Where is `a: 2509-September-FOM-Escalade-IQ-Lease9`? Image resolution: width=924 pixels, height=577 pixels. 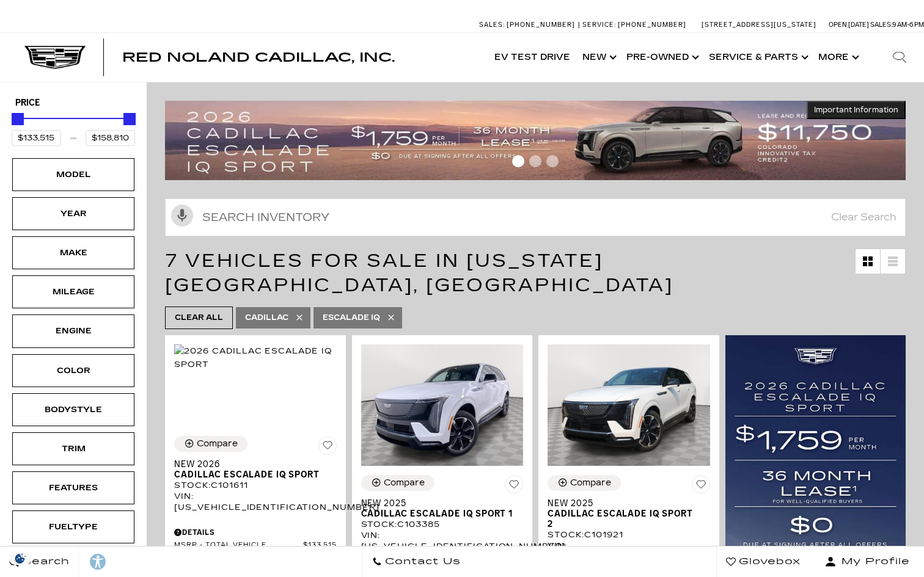
a: 2509-September-FOM-Escalade-IQ-Lease9 is located at coordinates (535, 140).